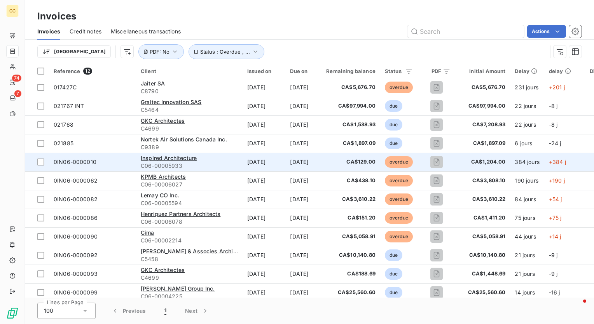 The width and height of the screenshot is (594, 324). I want to click on span: Henriquez Partners Architects, so click(180, 214).